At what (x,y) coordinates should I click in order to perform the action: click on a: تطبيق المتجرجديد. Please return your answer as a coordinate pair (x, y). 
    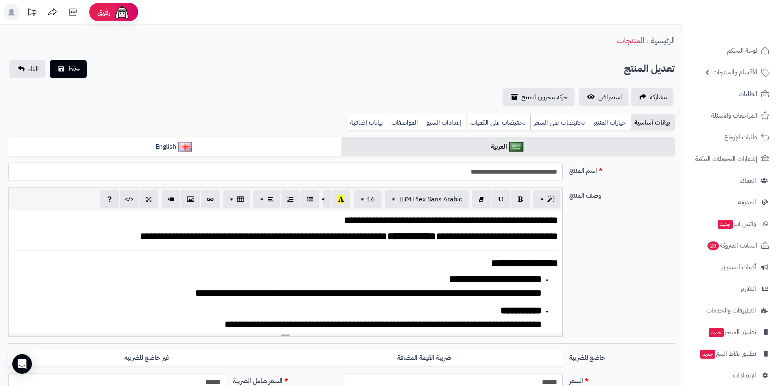
    Looking at the image, I should click on (731, 332).